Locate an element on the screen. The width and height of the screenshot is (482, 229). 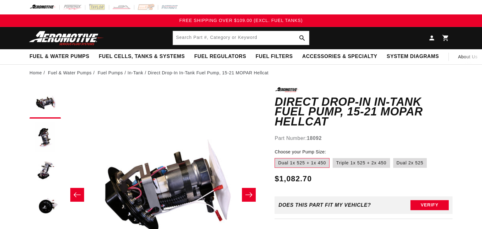
input: Search Part #, Category or Keyword is located at coordinates (241, 38).